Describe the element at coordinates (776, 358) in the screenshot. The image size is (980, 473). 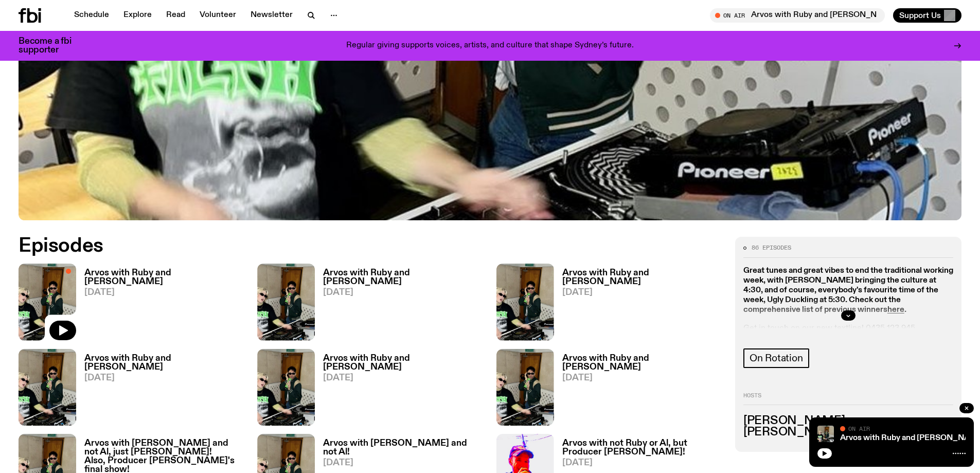
I see `a: On Rotation` at that location.